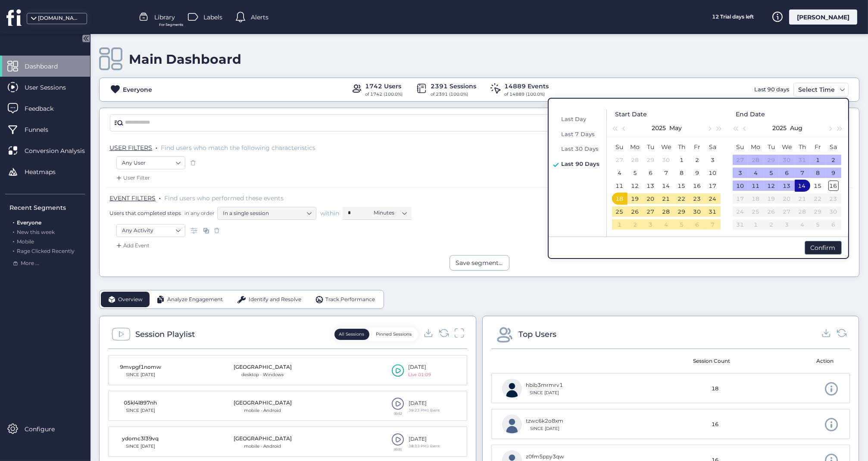 This screenshot has height=461, width=868. Describe the element at coordinates (636, 225) in the screenshot. I see `div: 2` at that location.